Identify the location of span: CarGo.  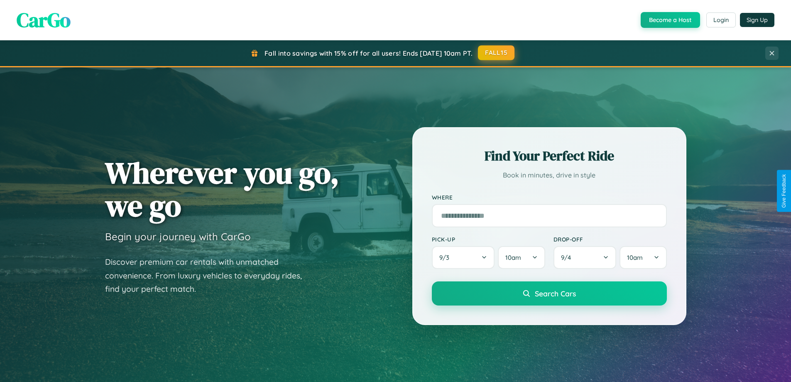
(44, 20).